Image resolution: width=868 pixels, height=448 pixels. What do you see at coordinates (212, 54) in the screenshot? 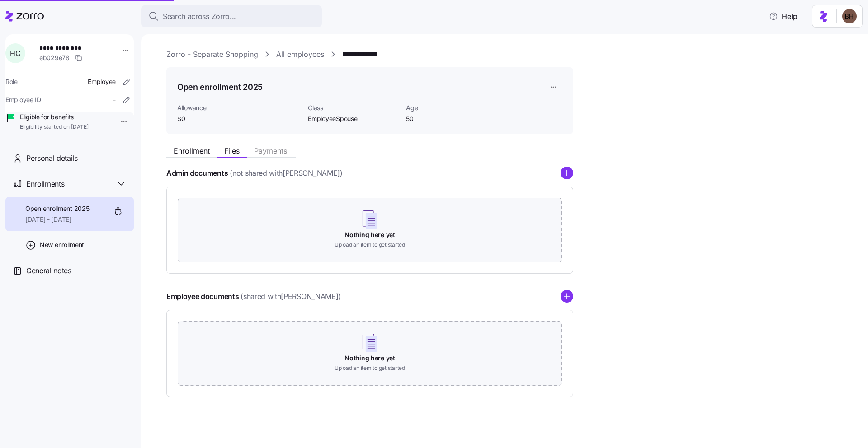
I see `a: Zorro - Separate Shopping` at bounding box center [212, 54].